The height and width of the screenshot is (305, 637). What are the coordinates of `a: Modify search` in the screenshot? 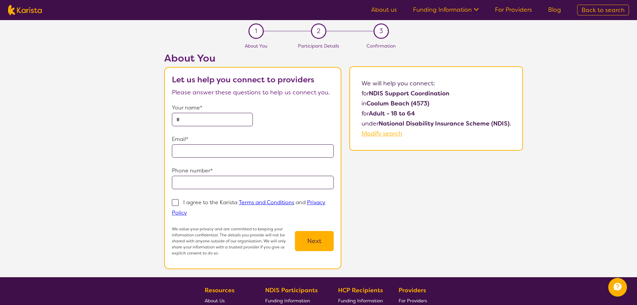 It's located at (382, 133).